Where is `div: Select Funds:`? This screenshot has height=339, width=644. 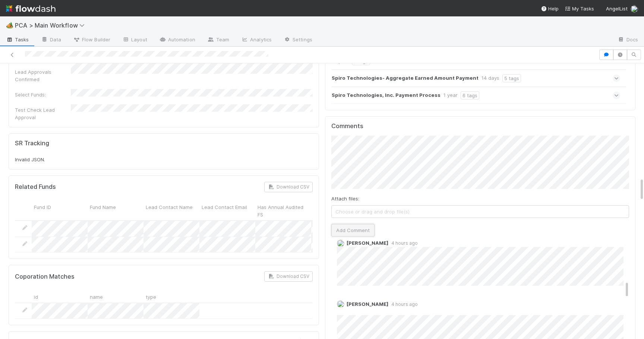 div: Select Funds: is located at coordinates (43, 95).